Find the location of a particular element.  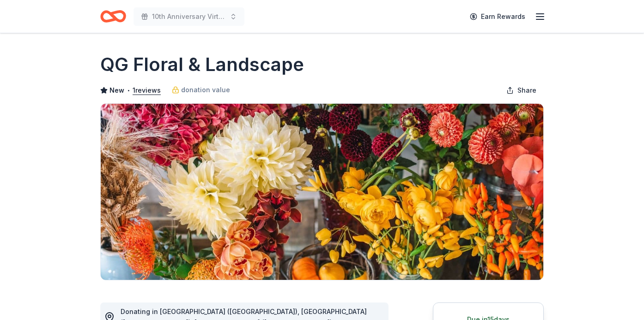

button: 10th Anniversary Virtual Gala is located at coordinates (189, 17).